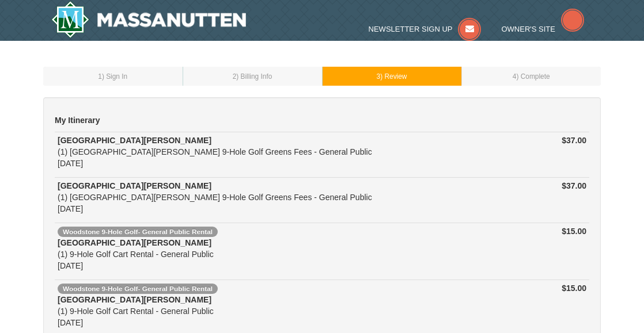 This screenshot has height=333, width=644. I want to click on a: Newsletter Sign Up, so click(425, 29).